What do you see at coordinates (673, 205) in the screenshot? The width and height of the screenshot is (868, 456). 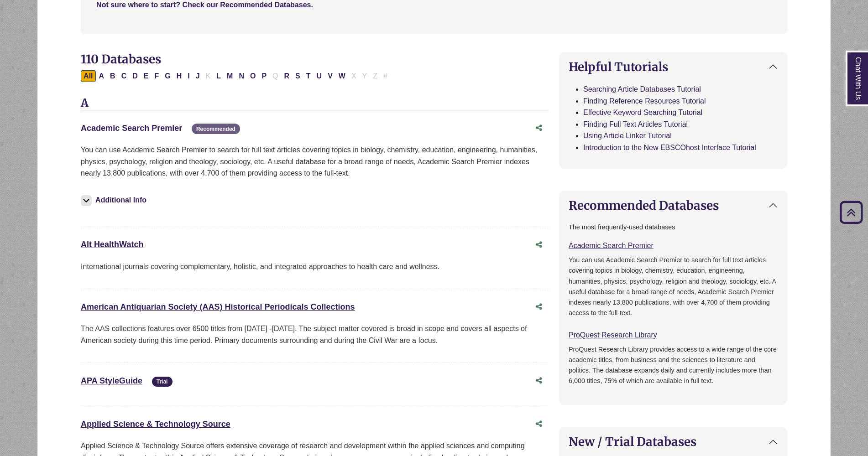 I see `button: Recommended Databases` at bounding box center [673, 205].